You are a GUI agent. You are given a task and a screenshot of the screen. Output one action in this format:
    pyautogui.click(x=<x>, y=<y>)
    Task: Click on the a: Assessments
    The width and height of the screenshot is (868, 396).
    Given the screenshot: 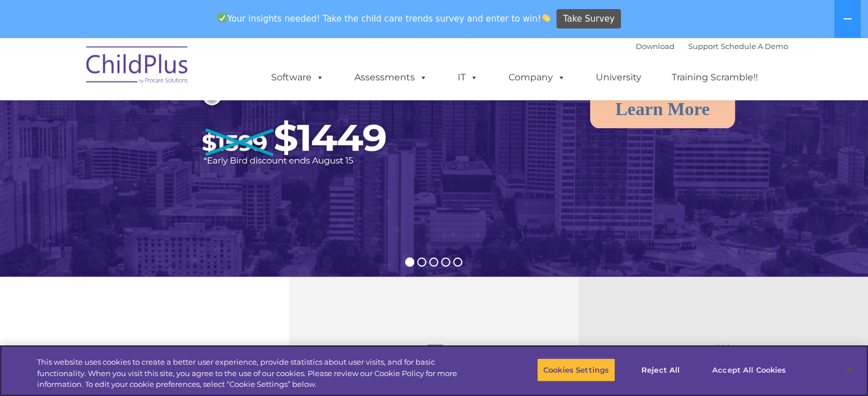 What is the action you would take?
    pyautogui.click(x=391, y=77)
    